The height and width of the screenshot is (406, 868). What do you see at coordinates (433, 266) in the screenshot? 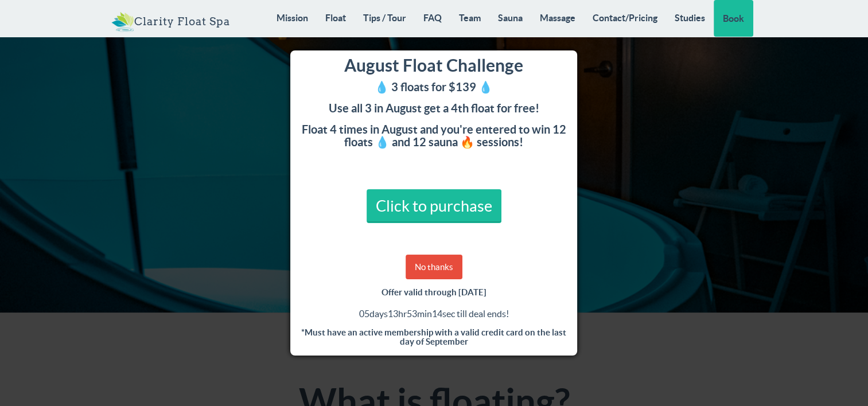
I see `a: No thanks` at bounding box center [433, 266].